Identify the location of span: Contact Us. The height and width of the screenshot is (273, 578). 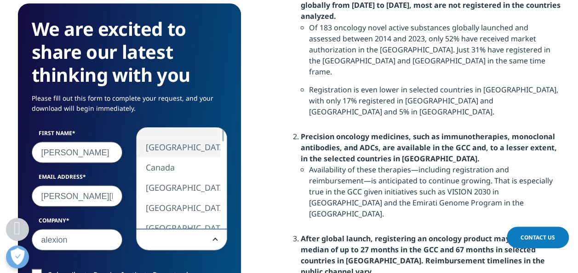
(537, 237).